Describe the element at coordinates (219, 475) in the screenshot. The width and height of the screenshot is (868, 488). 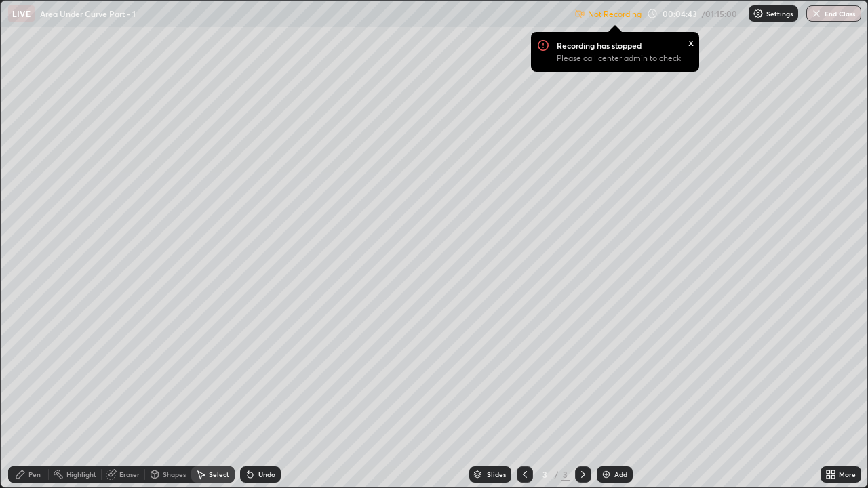
I see `div: Select` at that location.